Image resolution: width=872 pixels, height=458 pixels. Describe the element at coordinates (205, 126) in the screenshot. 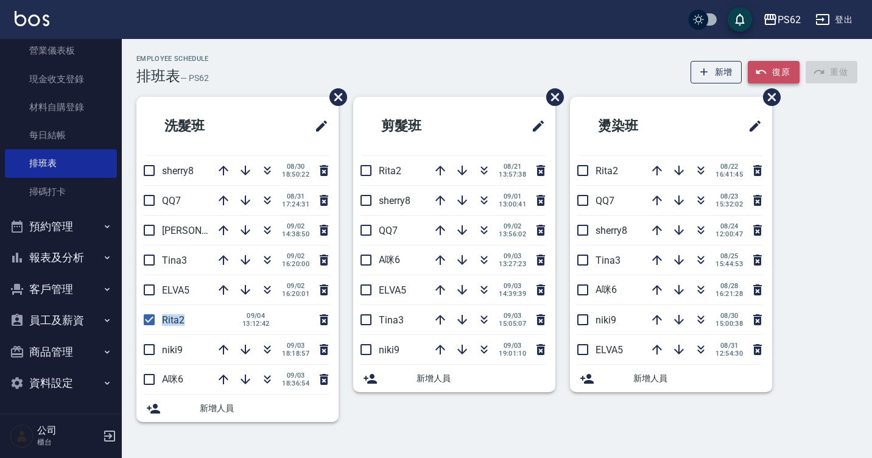

I see `h2: 洗髮班` at that location.